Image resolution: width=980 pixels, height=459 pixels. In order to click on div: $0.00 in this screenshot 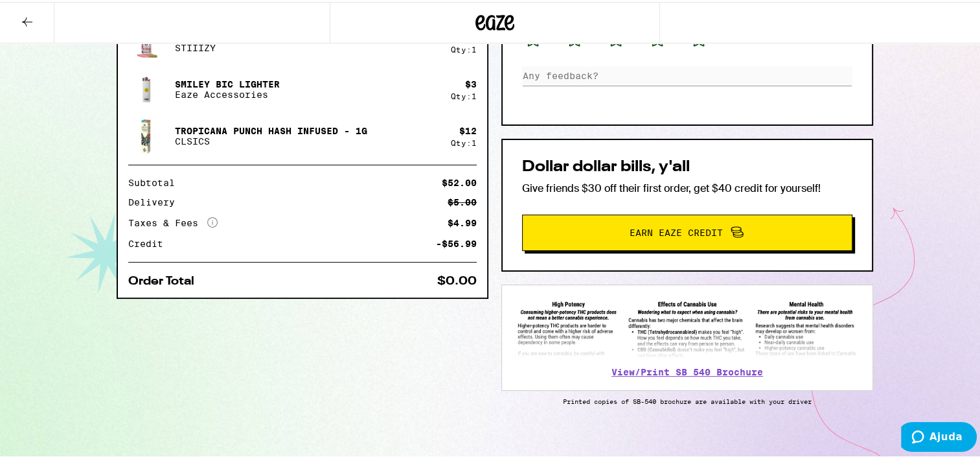, I will do `click(457, 279)`.